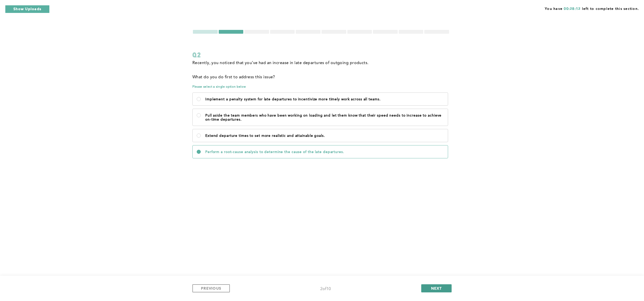  What do you see at coordinates (321, 55) in the screenshot?
I see `div: Q2` at bounding box center [321, 55].